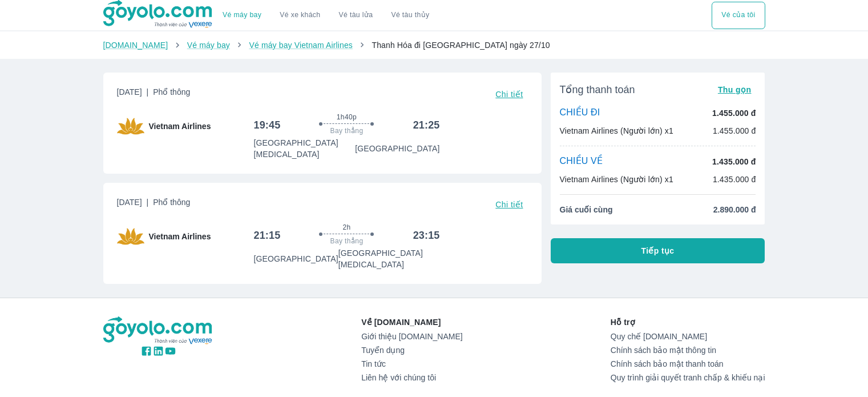 This screenshot has height=397, width=868. Describe the element at coordinates (299, 15) in the screenshot. I see `a: Vé xe khách` at that location.